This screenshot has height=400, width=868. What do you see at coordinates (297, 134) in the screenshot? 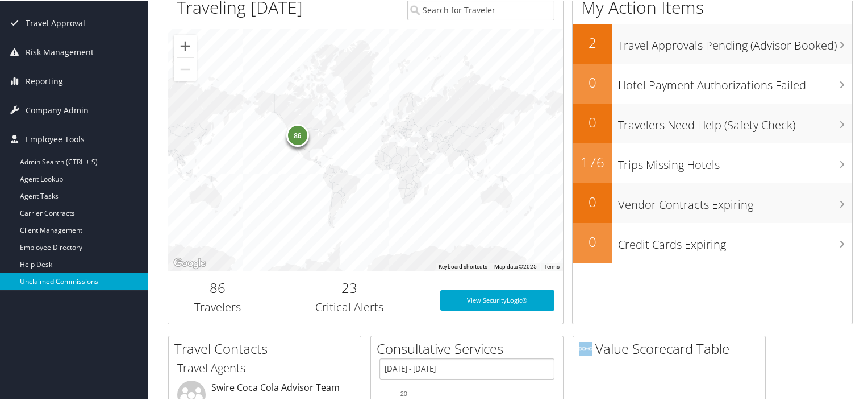
I see `div: 86` at bounding box center [297, 134].